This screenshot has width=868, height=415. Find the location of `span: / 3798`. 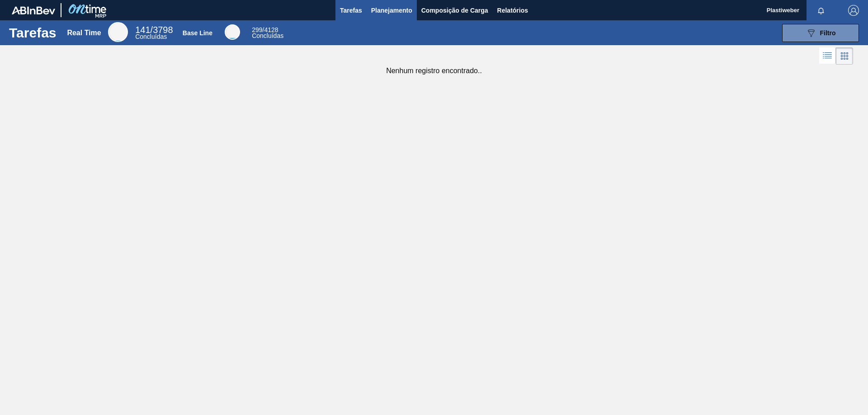

span: / 3798 is located at coordinates (154, 30).